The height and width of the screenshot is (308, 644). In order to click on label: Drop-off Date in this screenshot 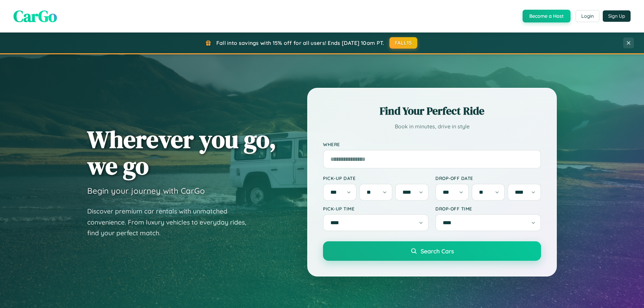, I will do `click(488, 178)`.